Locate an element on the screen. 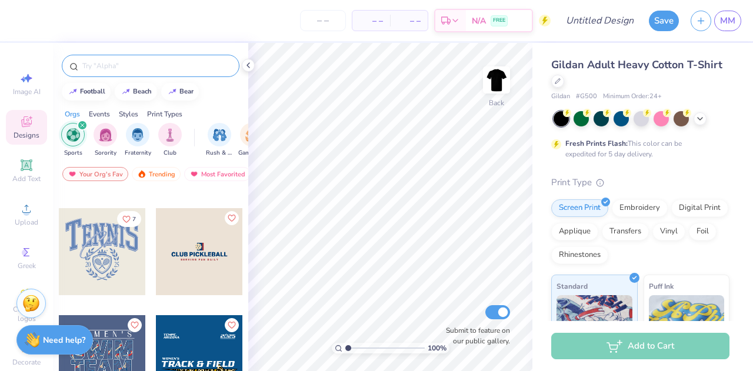  img: Sports Image is located at coordinates (73, 135).